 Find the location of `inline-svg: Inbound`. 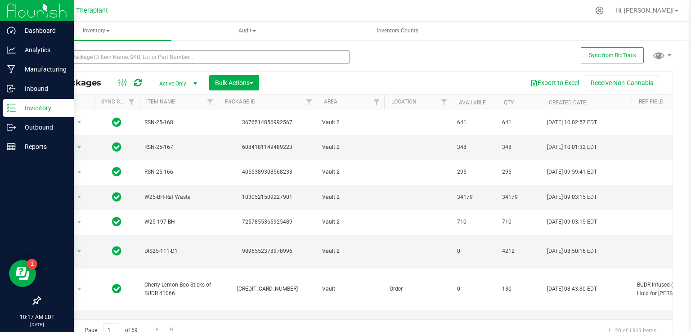

inline-svg: Inbound is located at coordinates (11, 89).